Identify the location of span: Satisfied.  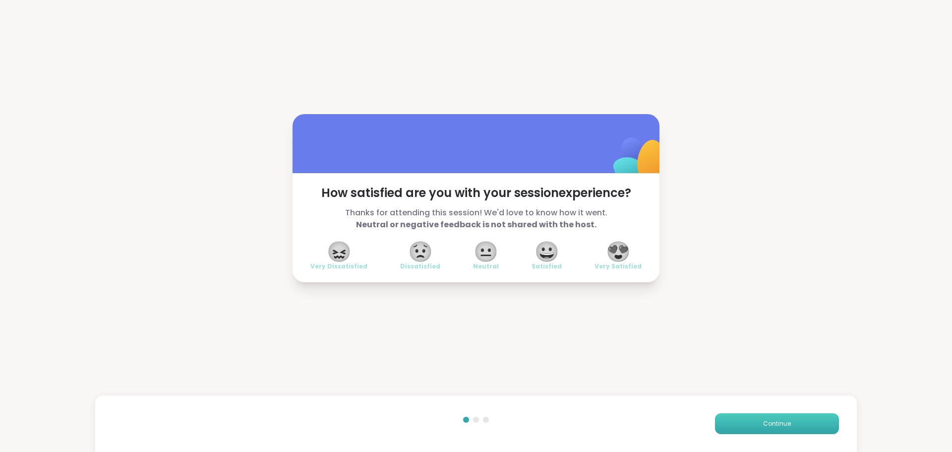
(546, 266).